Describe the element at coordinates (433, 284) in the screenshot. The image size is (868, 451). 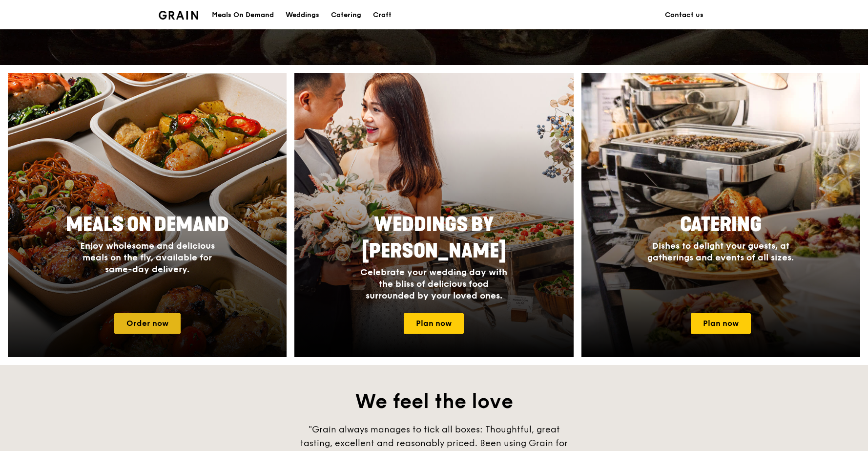
I see `span: Celebrate your wedding day with the bliss of delicious food surrounded by your loved ones.` at that location.